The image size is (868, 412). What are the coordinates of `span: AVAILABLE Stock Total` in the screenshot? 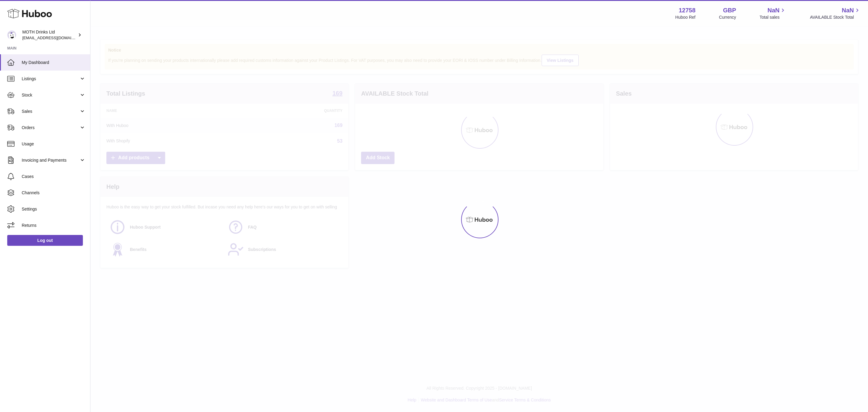 It's located at (835, 17).